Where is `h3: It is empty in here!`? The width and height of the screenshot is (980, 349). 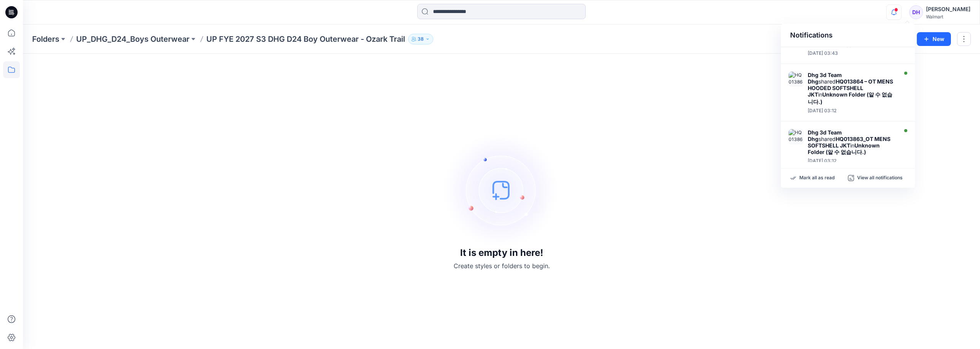 h3: It is empty in here! is located at coordinates (501, 253).